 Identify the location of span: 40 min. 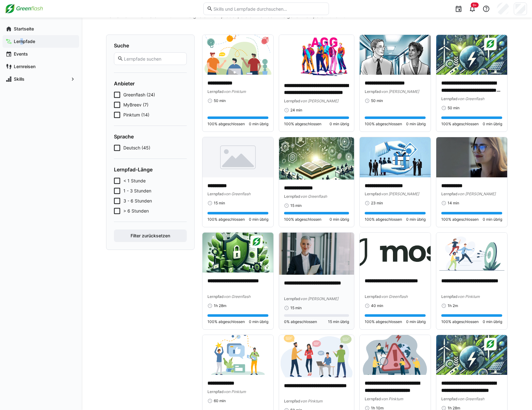
(377, 306).